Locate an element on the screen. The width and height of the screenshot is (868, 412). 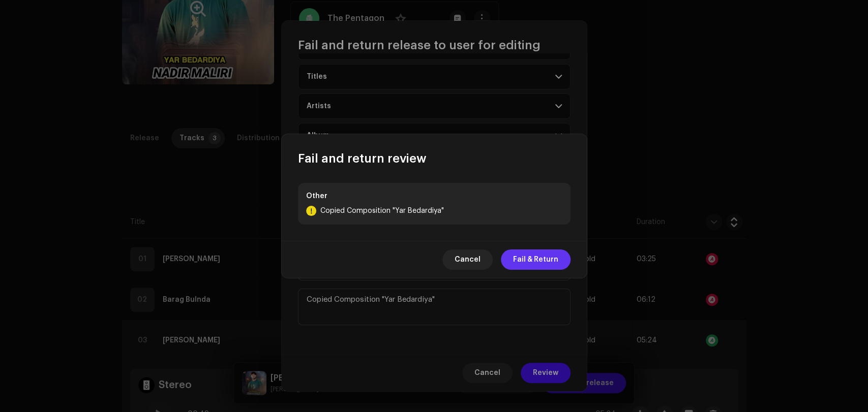
span: Fail & Return is located at coordinates (536, 260).